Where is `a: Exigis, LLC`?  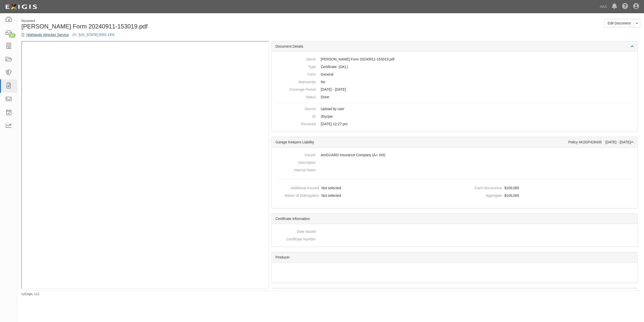
a: Exigis, LLC is located at coordinates (32, 294).